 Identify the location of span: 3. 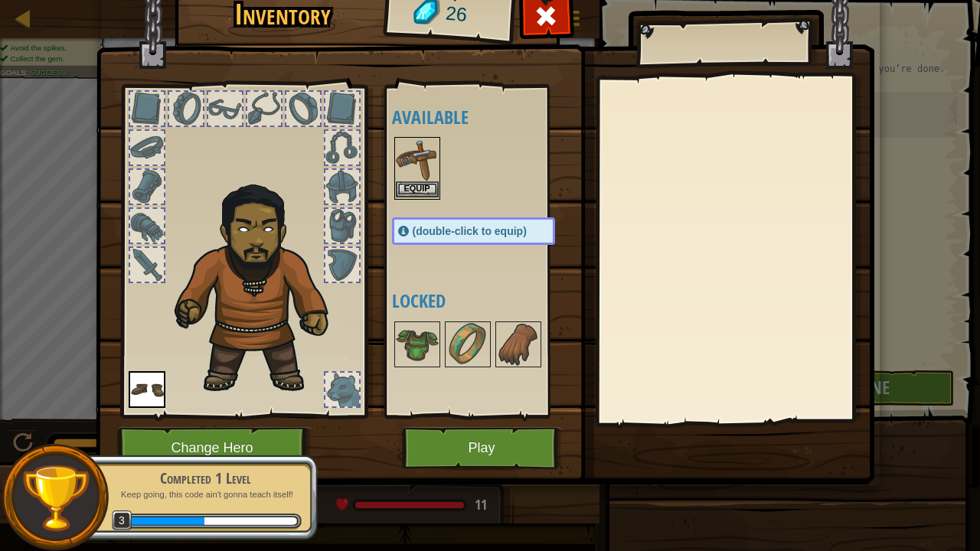
(122, 521).